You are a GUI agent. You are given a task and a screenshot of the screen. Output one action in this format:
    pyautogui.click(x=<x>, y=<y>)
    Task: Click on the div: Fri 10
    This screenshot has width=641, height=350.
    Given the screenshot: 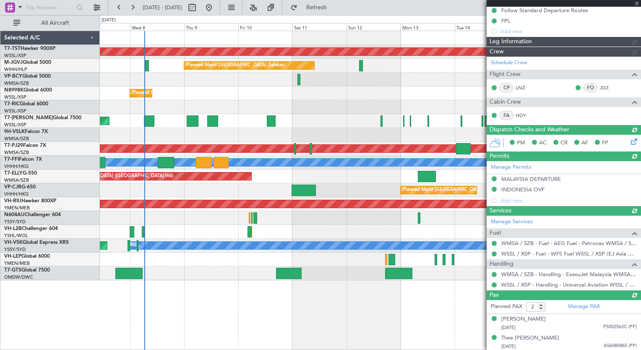 What is the action you would take?
    pyautogui.click(x=265, y=27)
    